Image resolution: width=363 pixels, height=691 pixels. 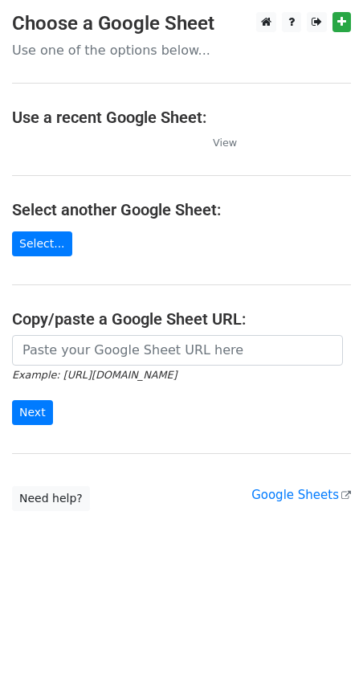 What do you see at coordinates (217, 142) in the screenshot?
I see `a: View` at bounding box center [217, 142].